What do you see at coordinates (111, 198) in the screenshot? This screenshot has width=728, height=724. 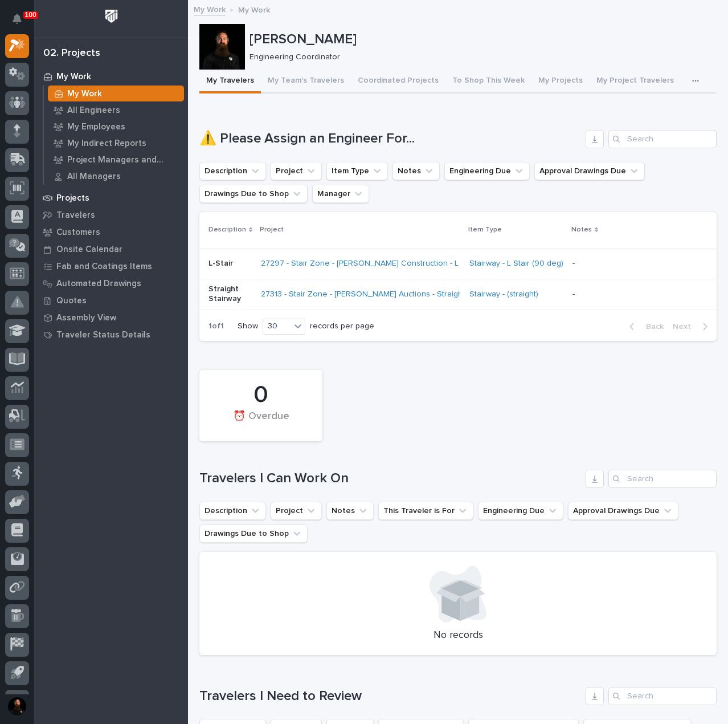 I see `a: Projects` at bounding box center [111, 198].